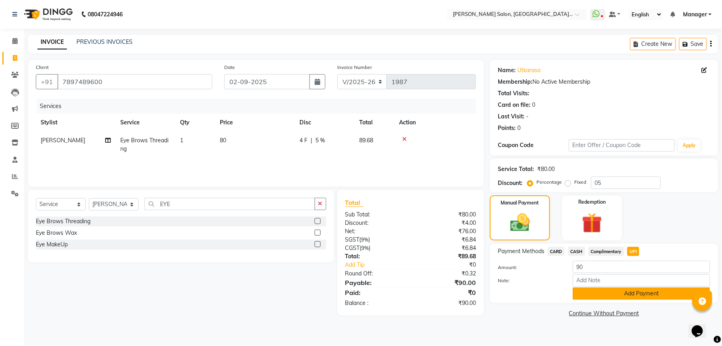 This screenshot has width=722, height=346. I want to click on div: Service Total:, so click(516, 169).